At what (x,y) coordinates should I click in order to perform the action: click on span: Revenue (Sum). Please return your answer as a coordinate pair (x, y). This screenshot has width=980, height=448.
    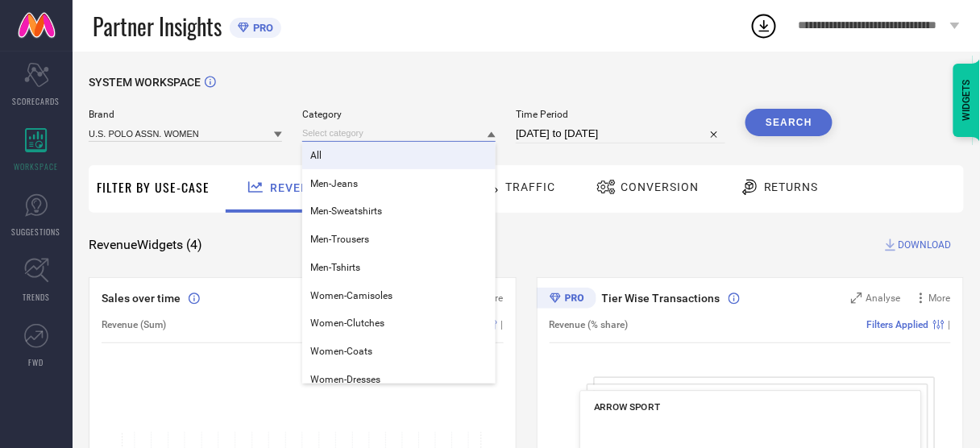
    Looking at the image, I should click on (134, 325).